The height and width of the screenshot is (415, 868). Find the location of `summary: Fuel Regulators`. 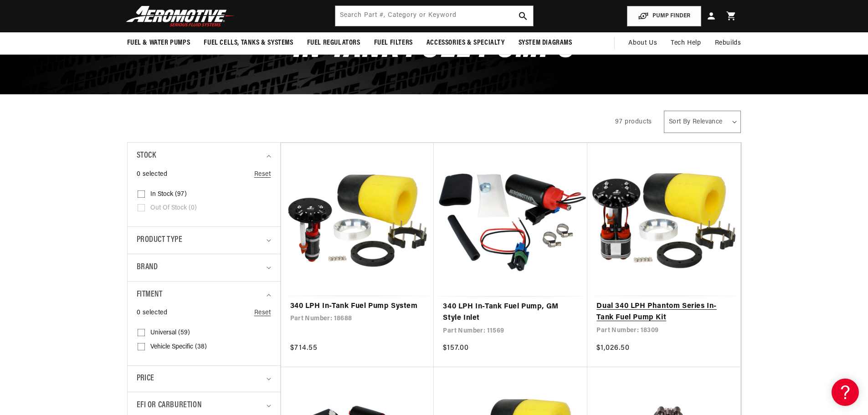

summary: Fuel Regulators is located at coordinates (334, 43).